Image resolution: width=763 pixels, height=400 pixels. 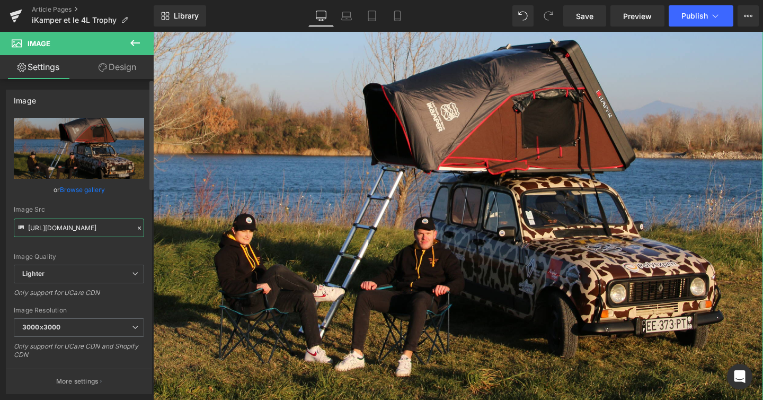 What do you see at coordinates (74, 20) in the screenshot?
I see `span: iKamper et le 4L Trophy` at bounding box center [74, 20].